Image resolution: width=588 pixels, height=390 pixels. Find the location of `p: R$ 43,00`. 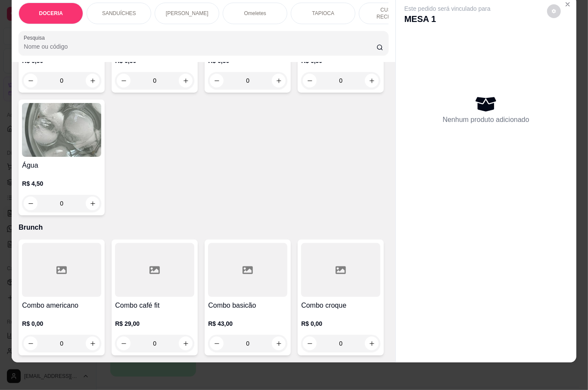

p: R$ 43,00 is located at coordinates (248, 323).